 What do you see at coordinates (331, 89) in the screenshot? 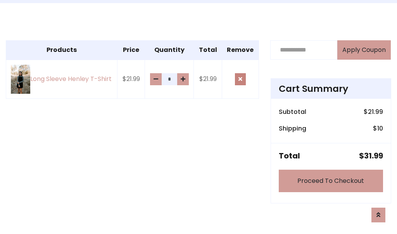
I see `h4: Cart Summary` at bounding box center [331, 89].